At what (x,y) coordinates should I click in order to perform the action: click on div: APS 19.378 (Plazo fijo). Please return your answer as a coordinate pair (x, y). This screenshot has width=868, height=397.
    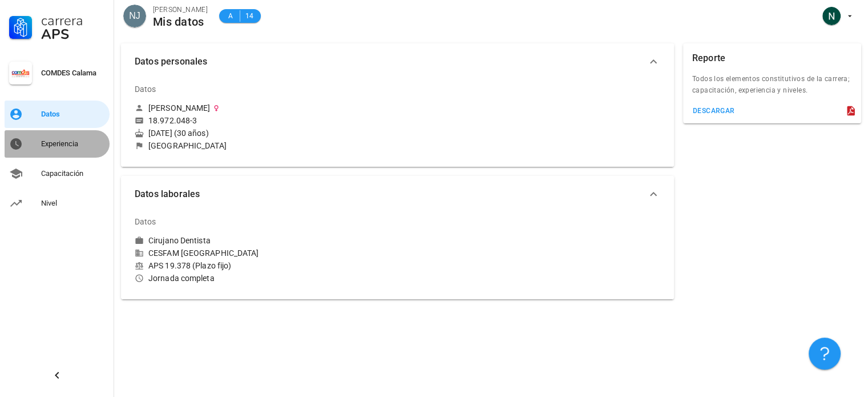
    Looking at the image, I should click on (264, 265).